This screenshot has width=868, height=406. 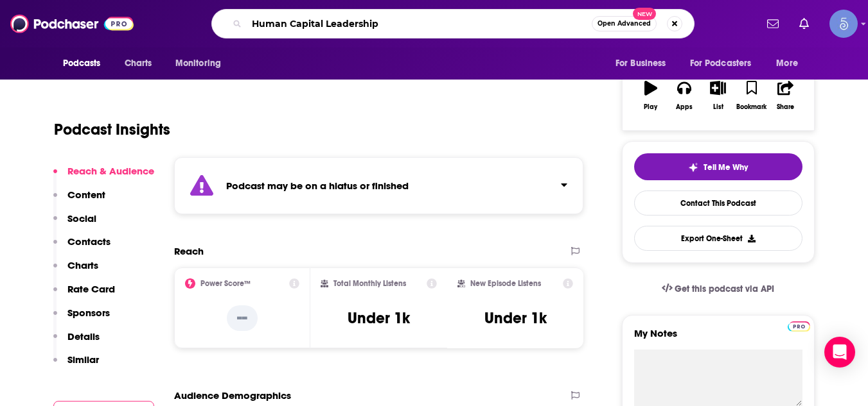 What do you see at coordinates (91, 289) in the screenshot?
I see `p: Rate Card` at bounding box center [91, 289].